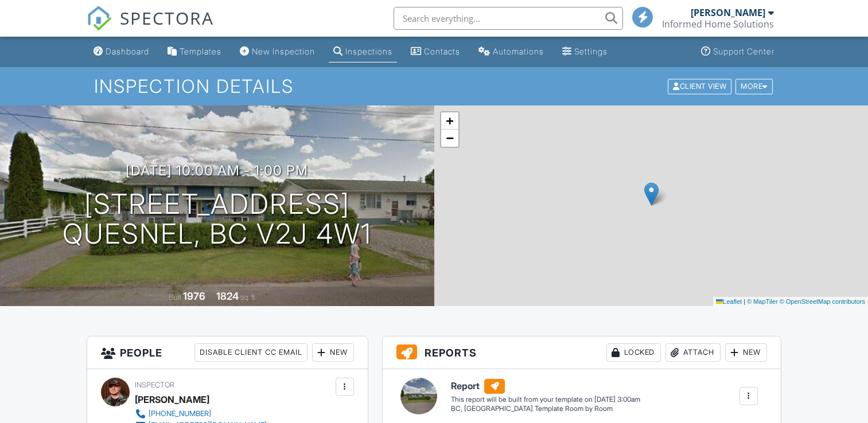  What do you see at coordinates (284, 51) in the screenshot?
I see `div: New Inspection` at bounding box center [284, 51].